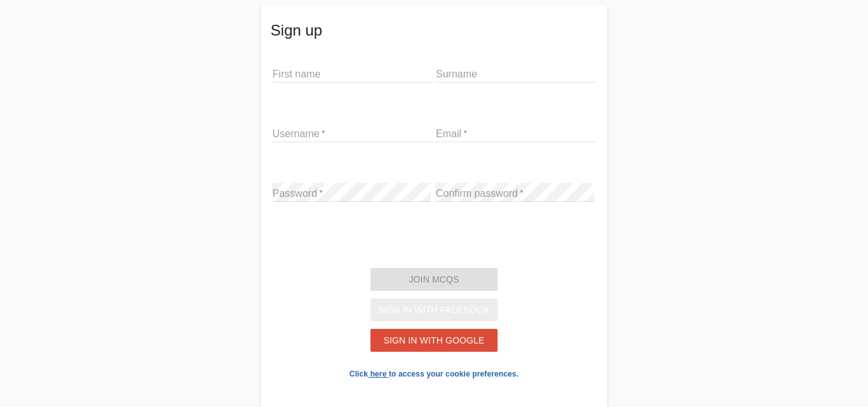 This screenshot has height=407, width=868. Describe the element at coordinates (379, 374) in the screenshot. I see `a: here` at that location.